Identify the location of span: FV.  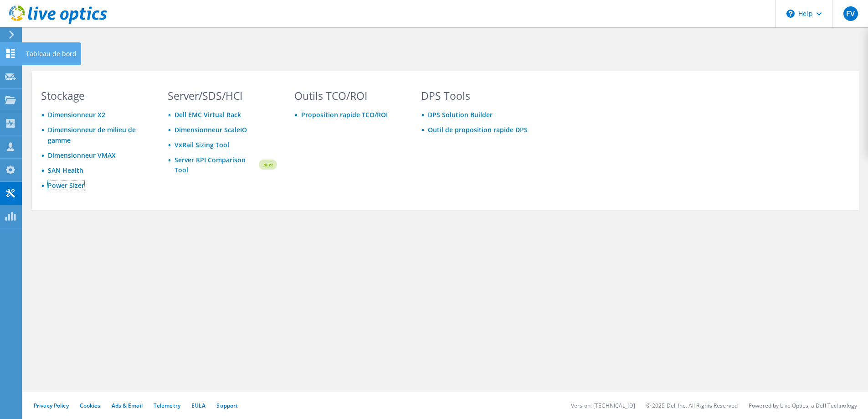
(851, 14).